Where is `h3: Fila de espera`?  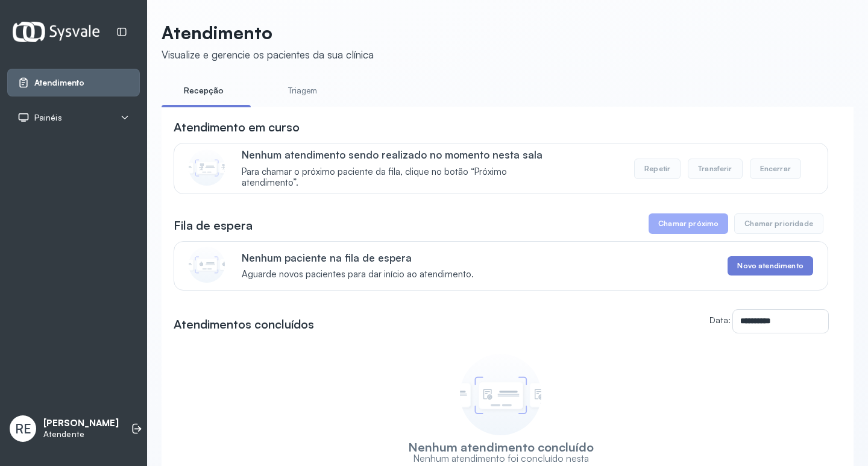 h3: Fila de espera is located at coordinates (213, 226).